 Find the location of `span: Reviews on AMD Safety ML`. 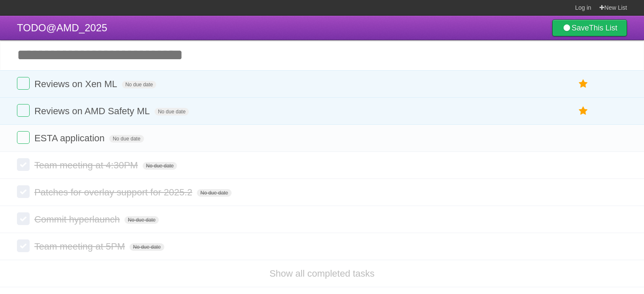

span: Reviews on AMD Safety ML is located at coordinates (93, 111).